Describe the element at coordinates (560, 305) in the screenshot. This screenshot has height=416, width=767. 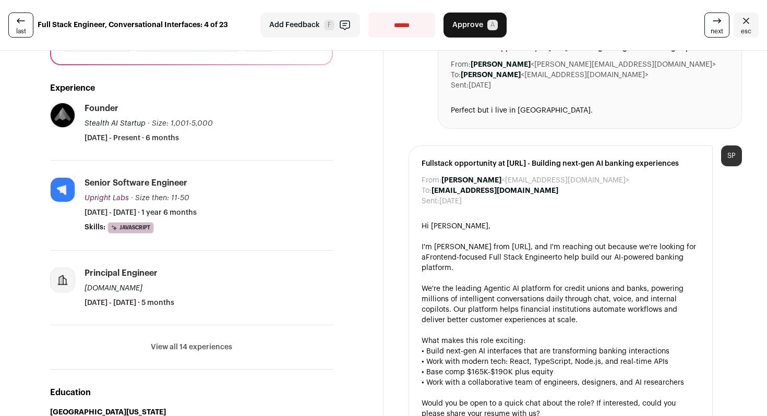
I see `div: We're the leading Agentic AI platform for credit unions and banks, powering millions of intellige...` at that location.